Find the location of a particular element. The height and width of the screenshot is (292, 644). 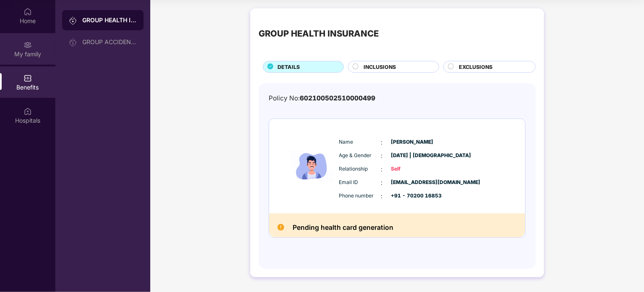

span: +91 - 70200 16853 is located at coordinates (412, 196).